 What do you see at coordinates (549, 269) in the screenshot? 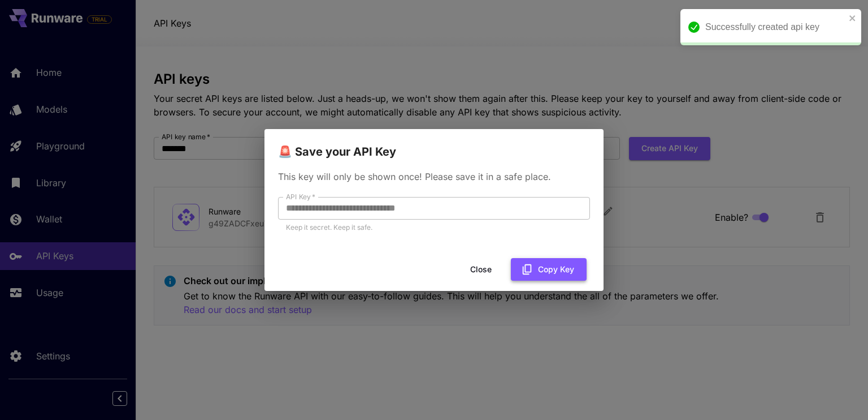
I see `button: Copy Key` at bounding box center [549, 269].